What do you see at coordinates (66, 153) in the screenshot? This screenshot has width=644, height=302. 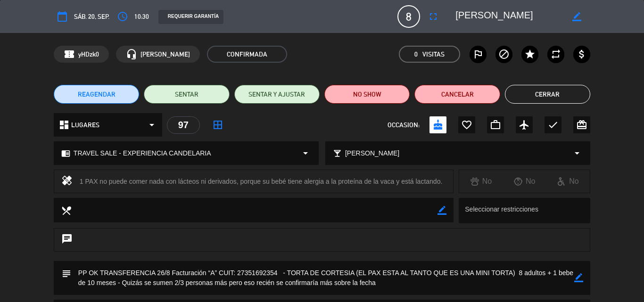 I see `i: chrome_reader_mode` at bounding box center [66, 153].